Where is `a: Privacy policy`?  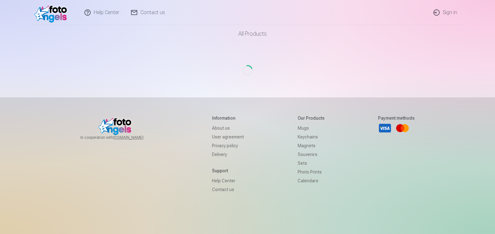 a: Privacy policy is located at coordinates (228, 145).